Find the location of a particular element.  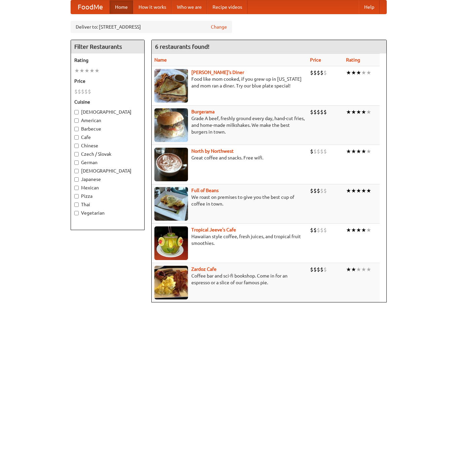

ng-pluralize: 6 restaurants found! is located at coordinates (182, 46).